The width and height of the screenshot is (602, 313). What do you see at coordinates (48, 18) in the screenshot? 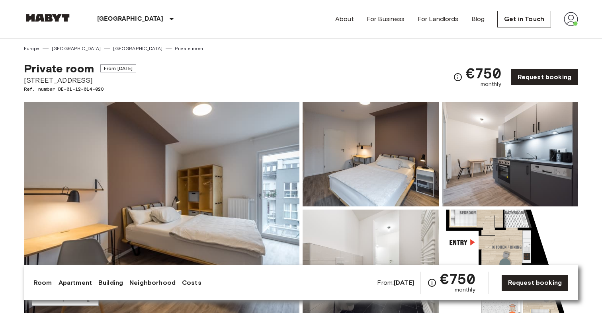
I see `img: Habyt` at bounding box center [48, 18].